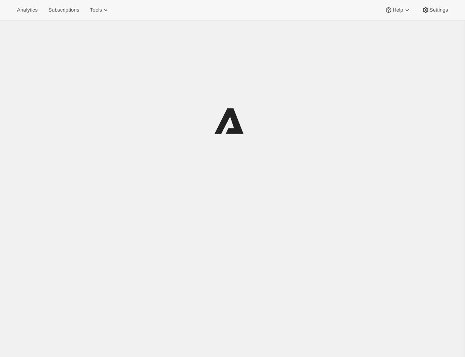 The image size is (465, 357). What do you see at coordinates (435, 10) in the screenshot?
I see `button: Settings` at bounding box center [435, 10].